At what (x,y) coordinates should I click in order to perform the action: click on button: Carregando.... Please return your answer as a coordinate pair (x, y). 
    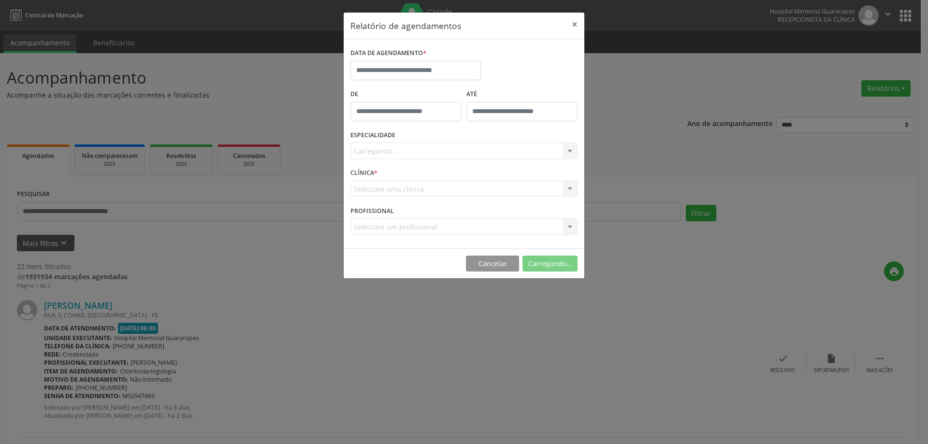
    Looking at the image, I should click on (550, 264).